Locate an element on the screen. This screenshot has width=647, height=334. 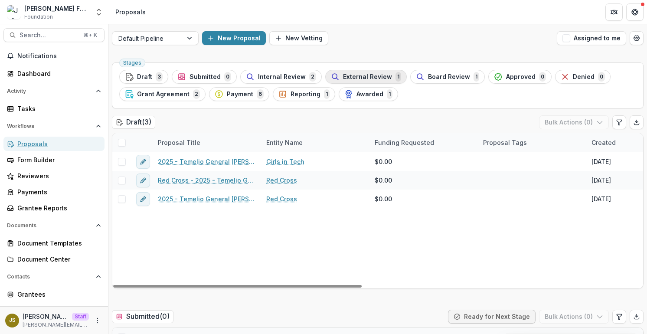
button: Open table manager is located at coordinates (637, 38).